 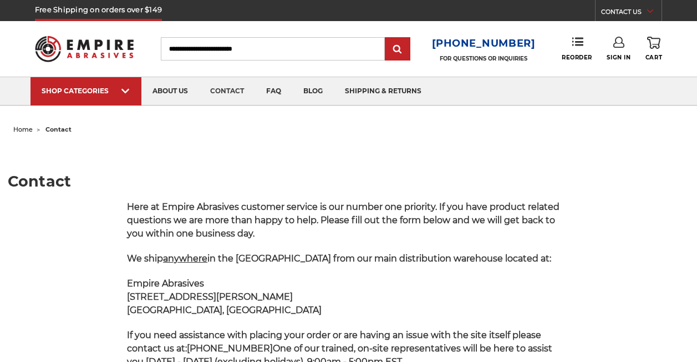 I want to click on p: FOR QUESTIONS OR INQUIRIES, so click(x=484, y=58).